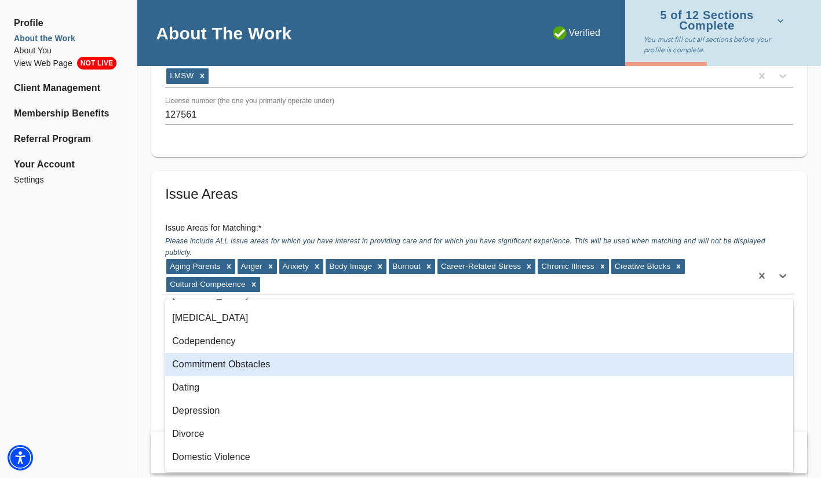  Describe the element at coordinates (181, 76) in the screenshot. I see `div: LMSW` at that location.